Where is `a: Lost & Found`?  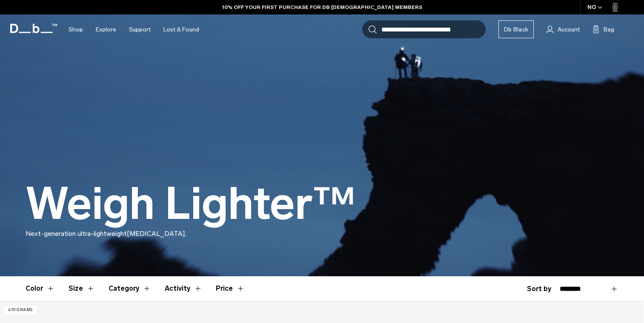 a: Lost & Found is located at coordinates (181, 29).